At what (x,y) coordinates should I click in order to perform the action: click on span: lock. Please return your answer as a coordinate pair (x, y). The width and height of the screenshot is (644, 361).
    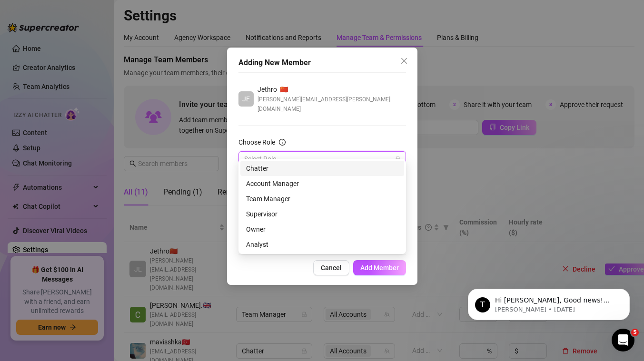
    Looking at the image, I should click on (398, 159).